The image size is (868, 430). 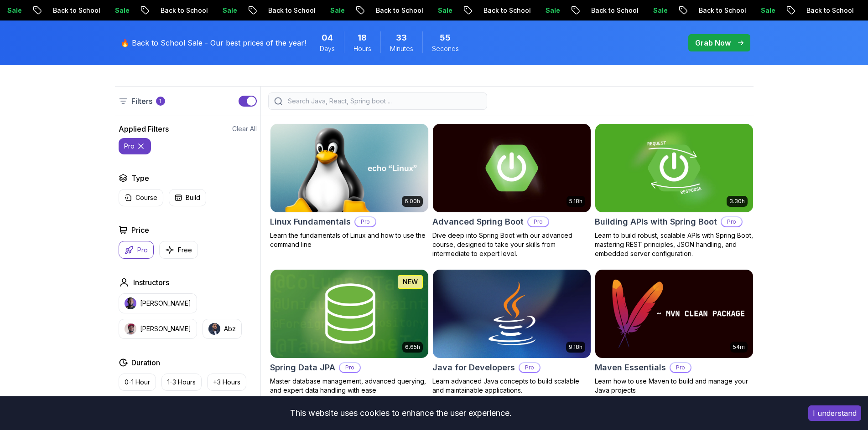 What do you see at coordinates (350, 314) in the screenshot?
I see `img: Spring Data JPA card` at bounding box center [350, 314].